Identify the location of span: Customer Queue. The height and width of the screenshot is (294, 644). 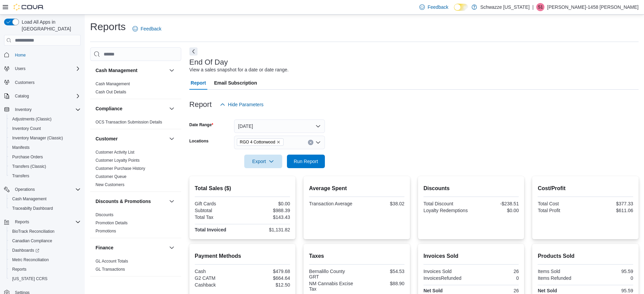
(111, 177).